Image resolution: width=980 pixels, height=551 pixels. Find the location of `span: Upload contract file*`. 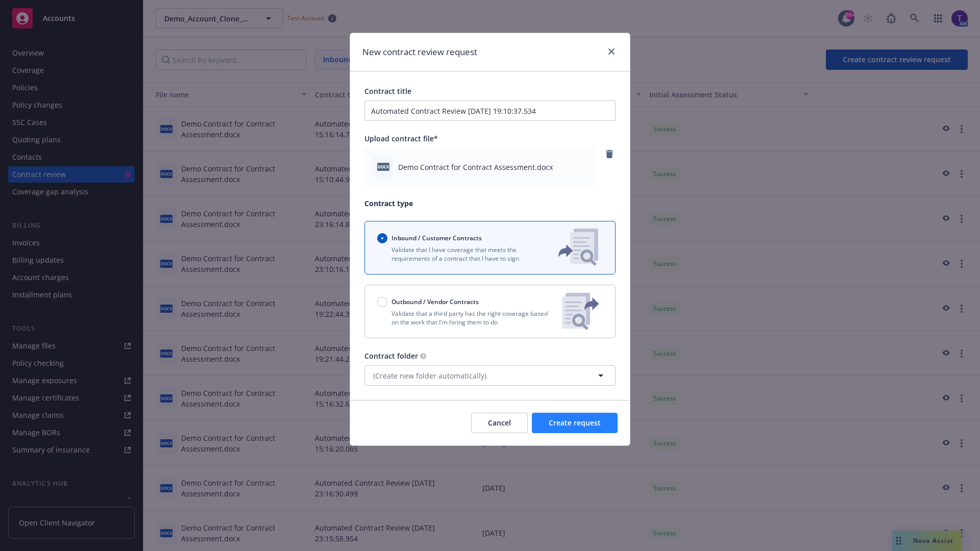

span: Upload contract file* is located at coordinates (401, 139).